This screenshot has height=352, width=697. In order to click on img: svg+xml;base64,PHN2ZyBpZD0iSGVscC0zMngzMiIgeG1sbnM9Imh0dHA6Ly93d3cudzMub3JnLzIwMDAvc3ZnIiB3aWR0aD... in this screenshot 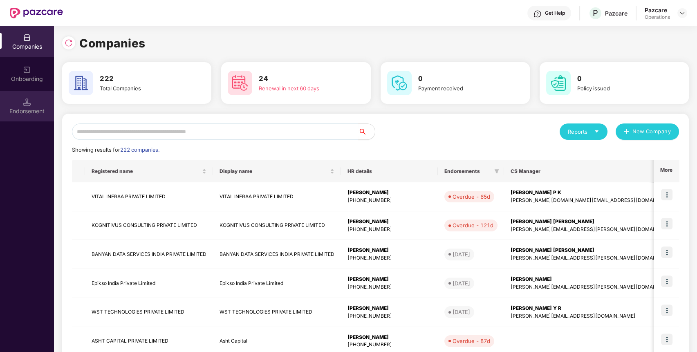, I will do `click(537, 14)`.